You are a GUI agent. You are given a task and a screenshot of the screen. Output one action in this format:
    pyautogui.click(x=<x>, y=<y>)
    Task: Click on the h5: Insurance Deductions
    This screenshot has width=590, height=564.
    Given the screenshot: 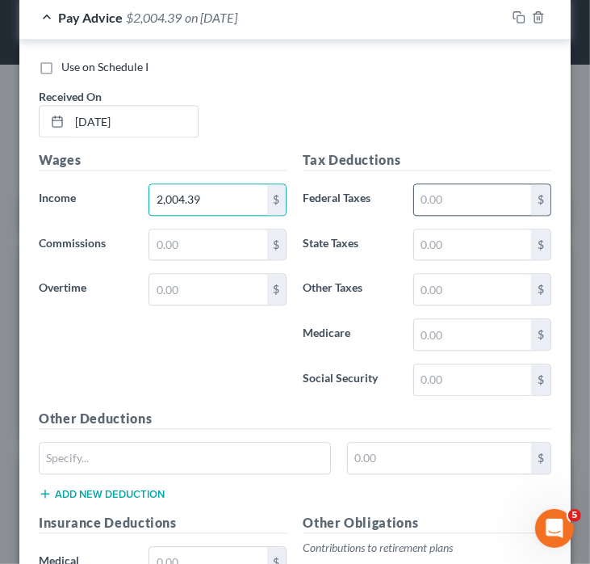 What is the action you would take?
    pyautogui.click(x=163, y=523)
    